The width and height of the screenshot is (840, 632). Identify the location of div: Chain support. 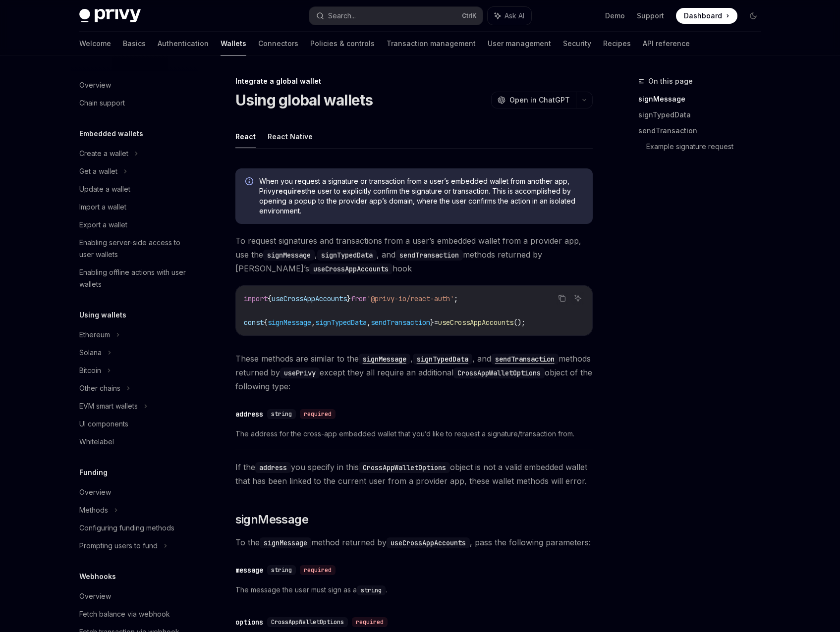
(102, 103).